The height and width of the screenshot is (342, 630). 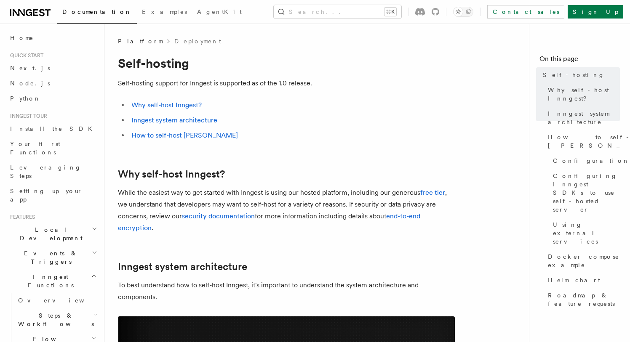 I want to click on button: Toggle dark mode, so click(x=463, y=12).